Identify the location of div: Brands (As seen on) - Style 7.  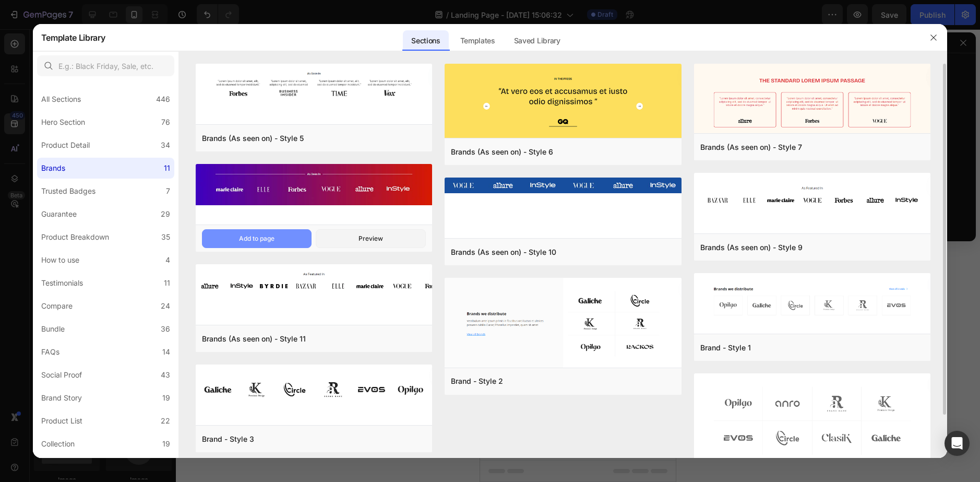
(751, 147).